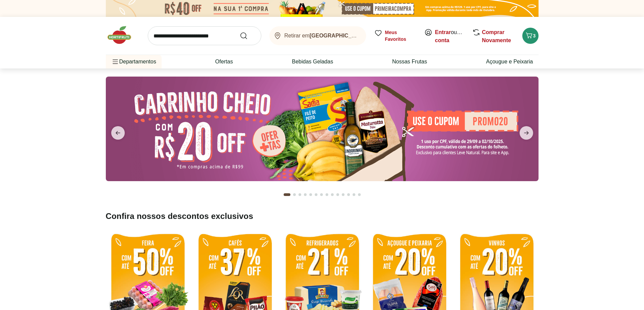 The height and width of the screenshot is (310, 644). Describe the element at coordinates (294, 195) in the screenshot. I see `button: Go to page 2 from fs-carousel` at that location.